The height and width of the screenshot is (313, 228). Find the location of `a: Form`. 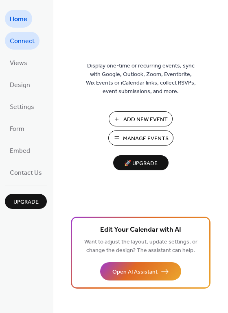

a: Form is located at coordinates (17, 129).